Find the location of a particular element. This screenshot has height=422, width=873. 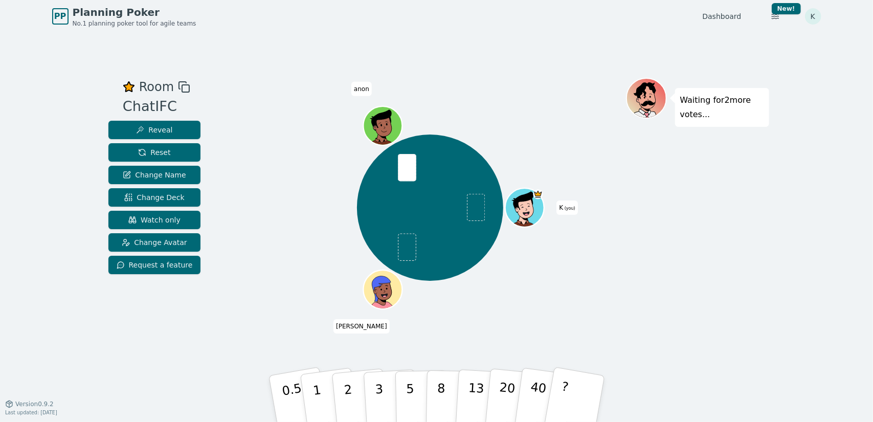

span: Change Avatar is located at coordinates (154, 242).